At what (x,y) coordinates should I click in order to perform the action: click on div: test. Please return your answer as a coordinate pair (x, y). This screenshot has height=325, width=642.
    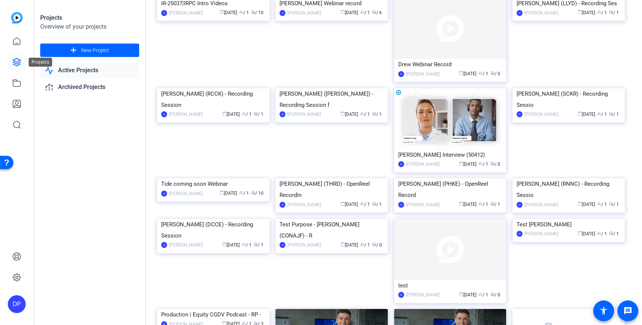
    Looking at the image, I should click on (451, 286).